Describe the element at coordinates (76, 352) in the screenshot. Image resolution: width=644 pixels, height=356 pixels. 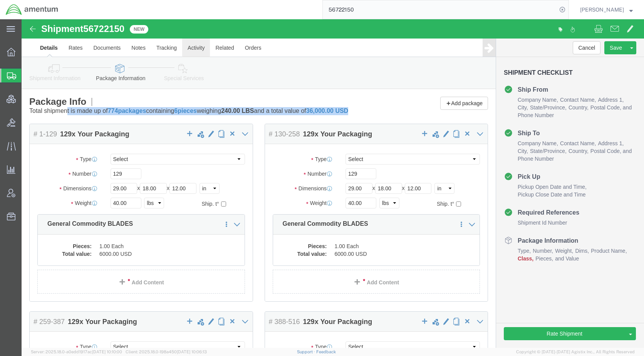
I see `span: Server: 2025.18.0-a0edd1917ac` at that location.